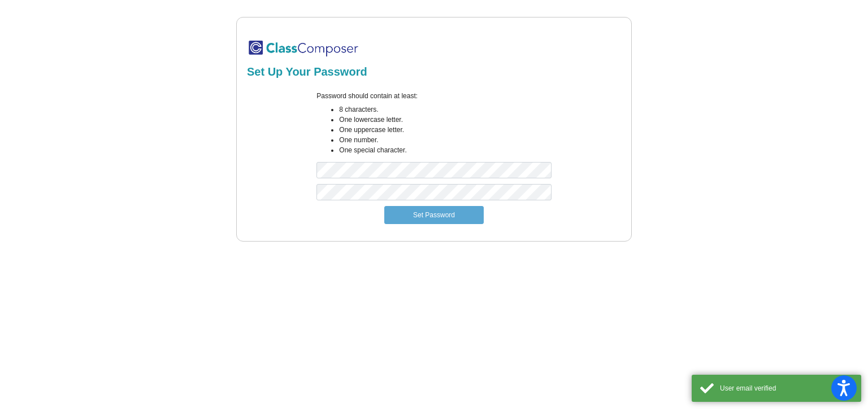 The image size is (868, 412). I want to click on li: One uppercase letter., so click(445, 130).